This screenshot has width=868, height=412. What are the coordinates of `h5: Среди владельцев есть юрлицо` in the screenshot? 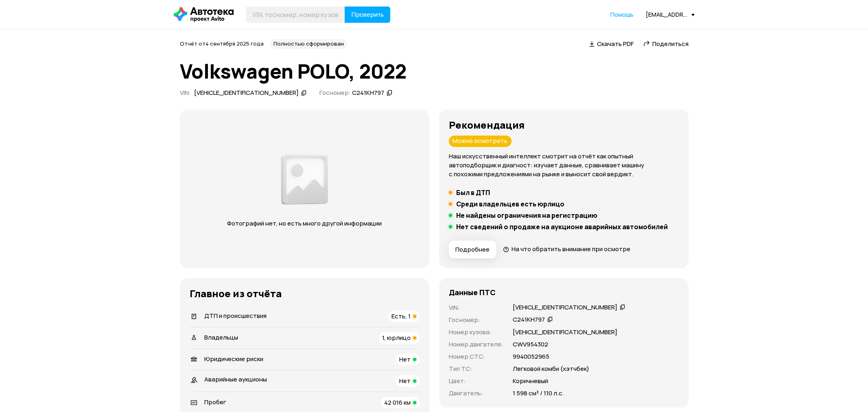 It's located at (511, 204).